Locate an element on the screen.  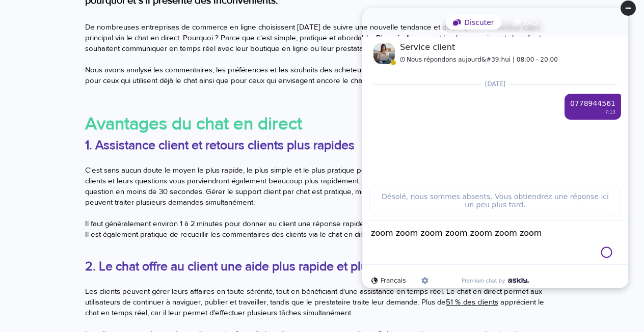
img: Askly is located at coordinates (164, 280).